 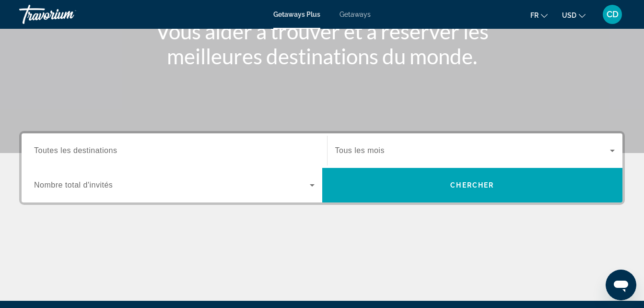 What do you see at coordinates (322, 168) in the screenshot?
I see `div: Search widget` at bounding box center [322, 168].